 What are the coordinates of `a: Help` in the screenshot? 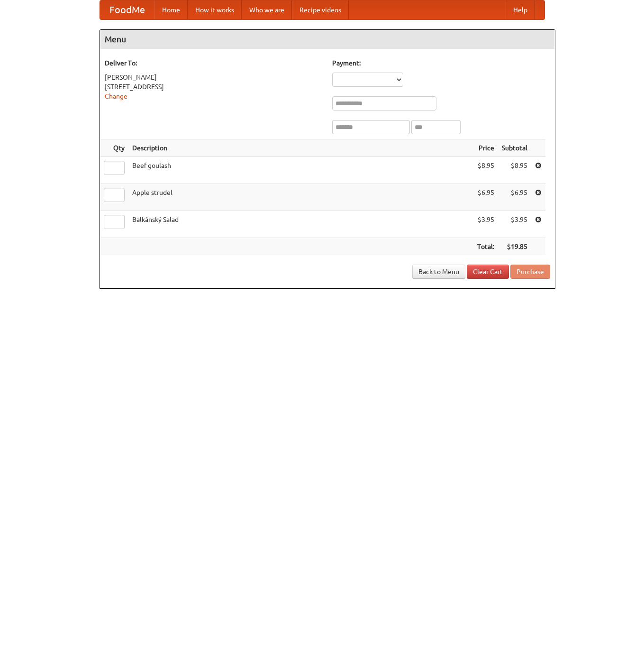 It's located at (521, 10).